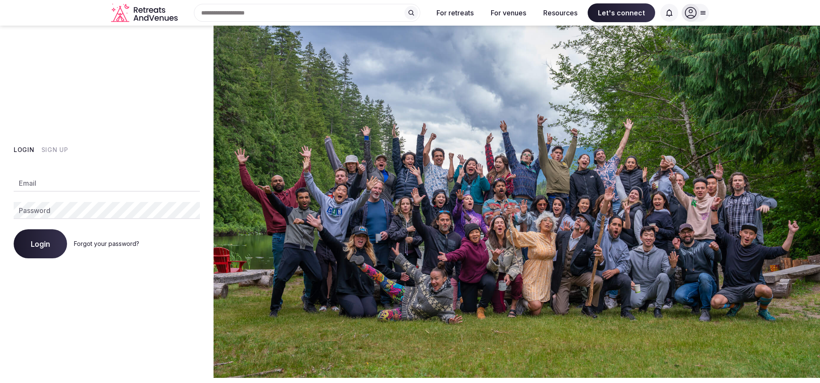 The height and width of the screenshot is (383, 820). Describe the element at coordinates (560, 13) in the screenshot. I see `button: Resources` at that location.